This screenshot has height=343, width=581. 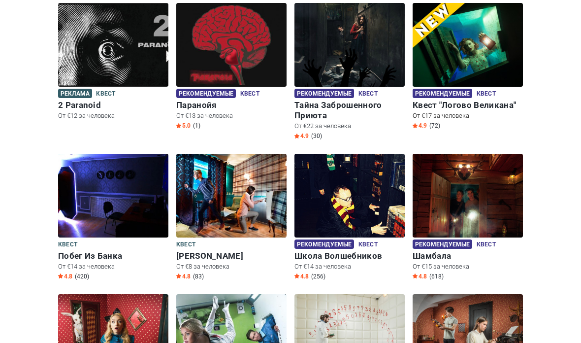 I want to click on a: Квест "Логово Великана" Рекомендуемые Квест Квест "Логово Великана" От €17 за человека Star4.9 (72), so click(x=468, y=67).